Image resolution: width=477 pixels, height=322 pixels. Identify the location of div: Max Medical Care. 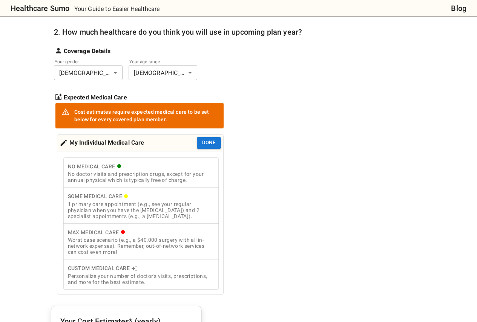
(141, 233).